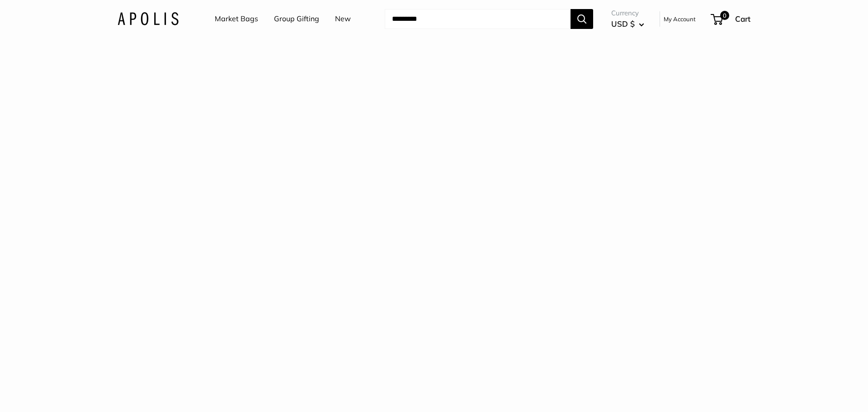 The width and height of the screenshot is (868, 412). What do you see at coordinates (478, 19) in the screenshot?
I see `input: Search...` at bounding box center [478, 19].